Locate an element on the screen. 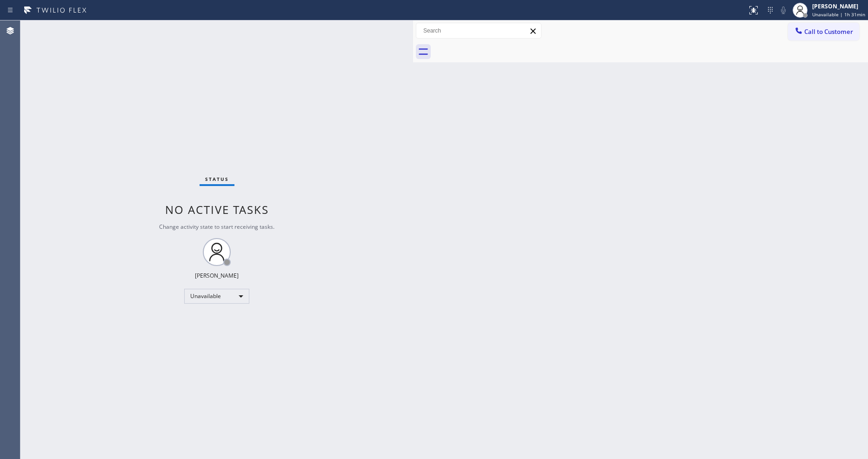 The width and height of the screenshot is (868, 459). button: Mute is located at coordinates (783, 10).